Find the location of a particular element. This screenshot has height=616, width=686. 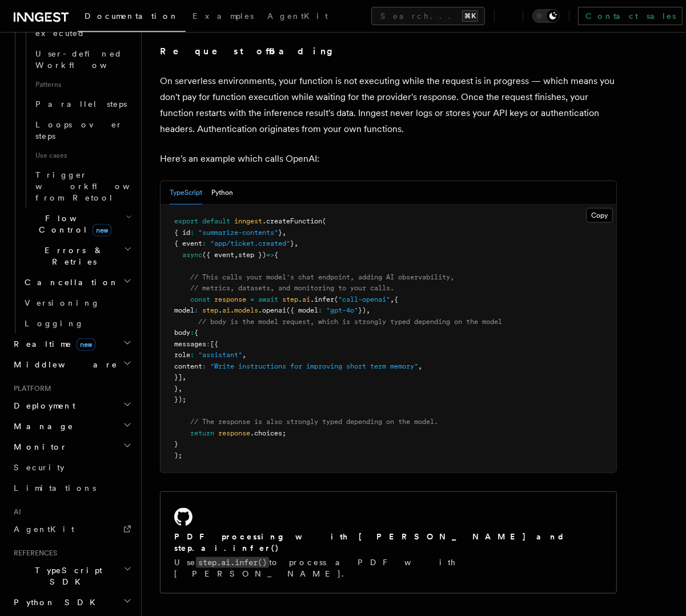

span: Patterns is located at coordinates (82, 85).